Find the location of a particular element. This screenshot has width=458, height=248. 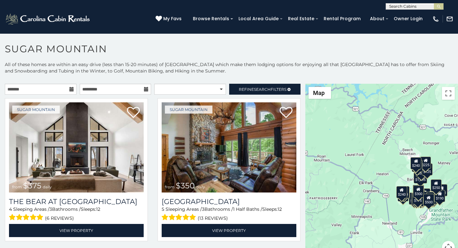

img: Grouse Moor Lodge is located at coordinates (229, 147).